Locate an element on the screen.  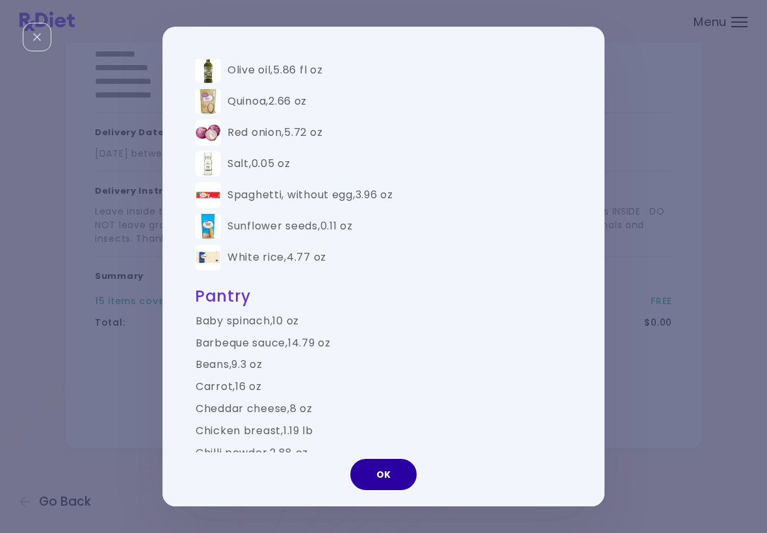
div: Spaghetti, without egg , 3.96 oz is located at coordinates (310, 195).